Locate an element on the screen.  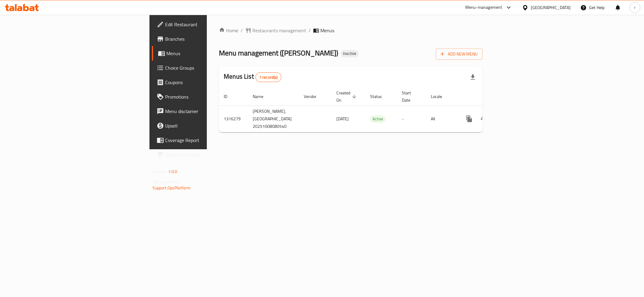
table: enhanced table is located at coordinates (371, 110).